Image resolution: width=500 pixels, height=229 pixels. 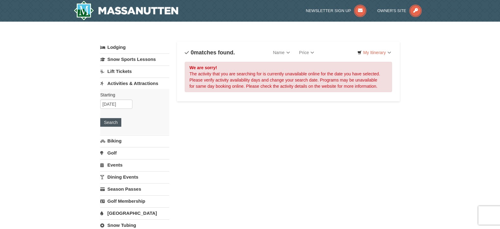 I want to click on span: Owner's Site, so click(x=392, y=11).